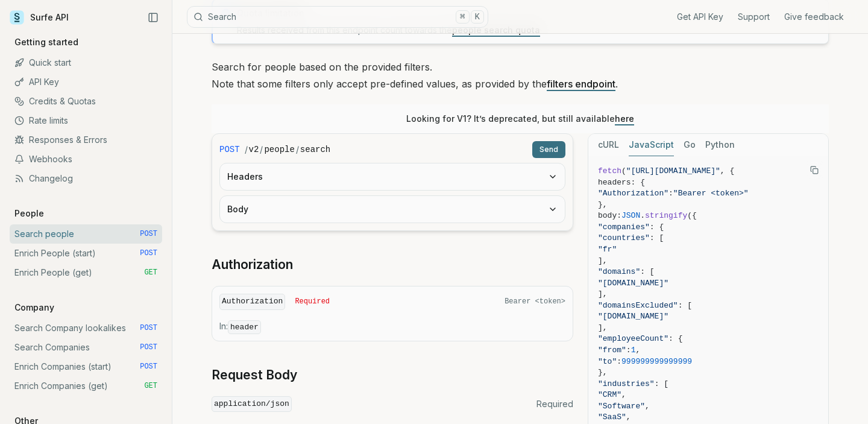 Image resolution: width=868 pixels, height=424 pixels. What do you see at coordinates (633, 193) in the screenshot?
I see `span: "Authorization"` at bounding box center [633, 193].